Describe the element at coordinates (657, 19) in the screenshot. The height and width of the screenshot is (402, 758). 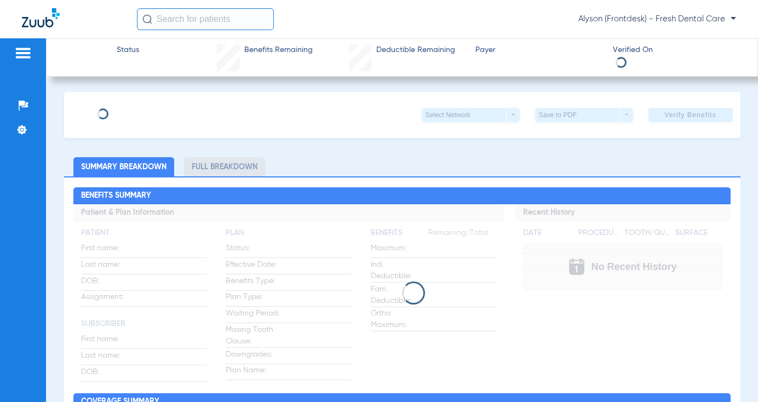
I see `span: Alyson (Frontdesk) - Fresh Dental Care` at that location.